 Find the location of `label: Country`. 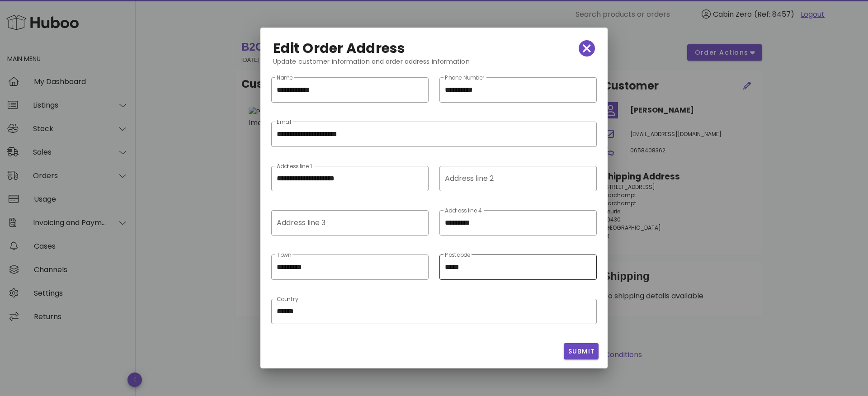

label: Country is located at coordinates (288, 299).